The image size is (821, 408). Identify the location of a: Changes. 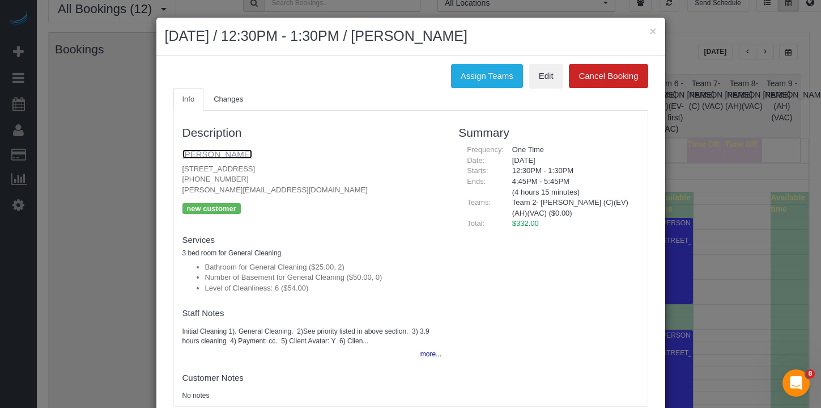
(228, 99).